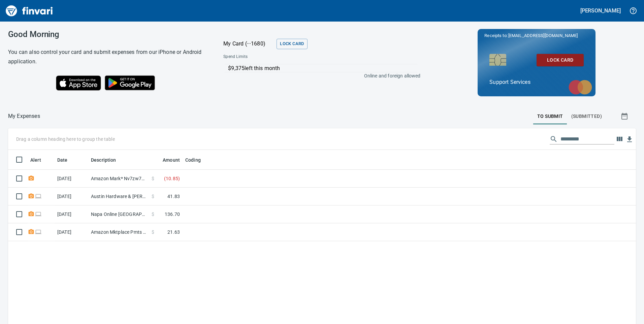 The height and width of the screenshot is (324, 644). What do you see at coordinates (119, 178) in the screenshot?
I see `td: Amazon Mark* Nv7zw76z0` at bounding box center [119, 178].